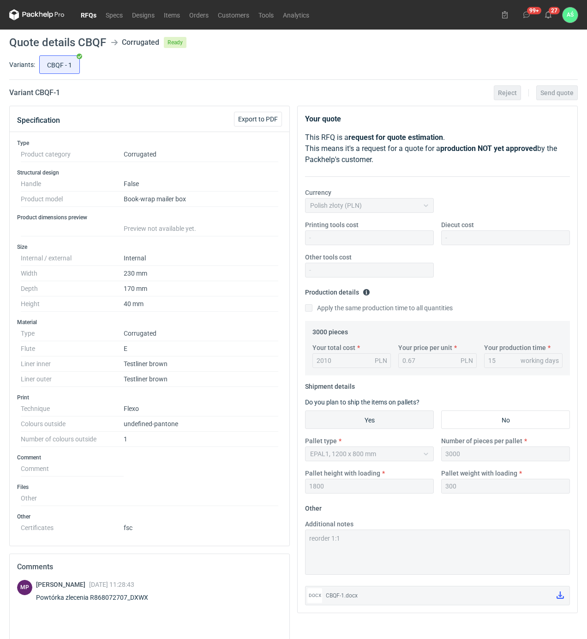 This screenshot has height=639, width=587. Describe the element at coordinates (330, 384) in the screenshot. I see `legend: Shipment details` at that location.